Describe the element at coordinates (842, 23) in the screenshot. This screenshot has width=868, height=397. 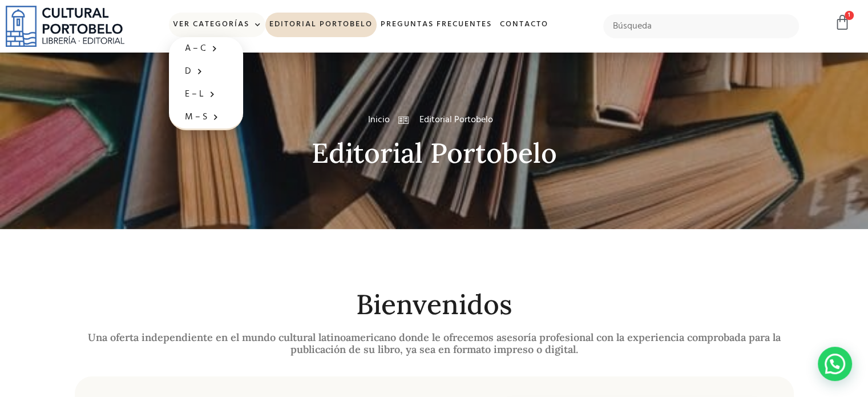
I see `a: 1` at that location.